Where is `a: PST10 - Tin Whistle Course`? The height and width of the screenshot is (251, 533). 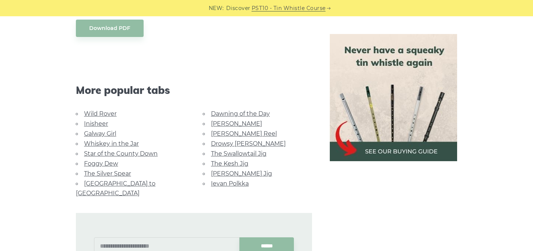 a: PST10 - Tin Whistle Course is located at coordinates (289, 8).